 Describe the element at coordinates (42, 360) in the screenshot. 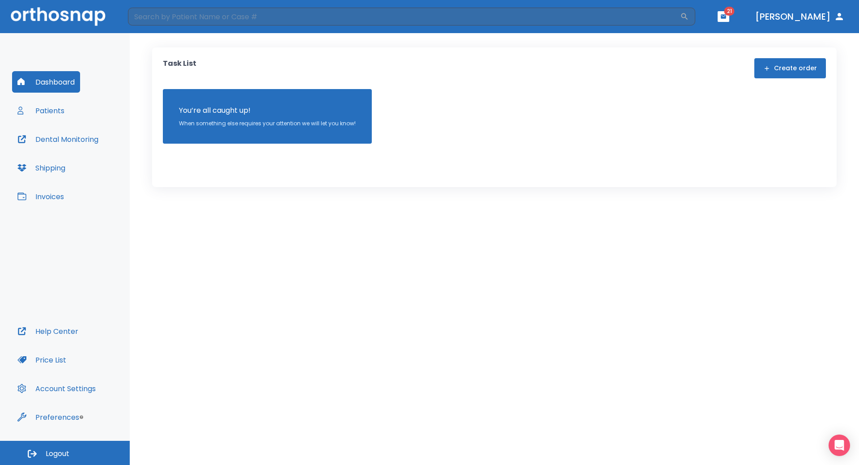

I see `button: Price List` at that location.